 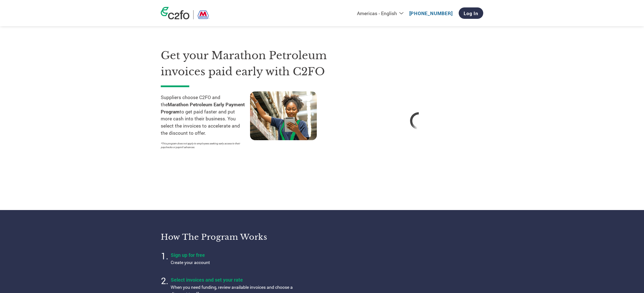 What do you see at coordinates (233, 280) in the screenshot?
I see `h4: Select invoices and set your rate` at bounding box center [233, 280].